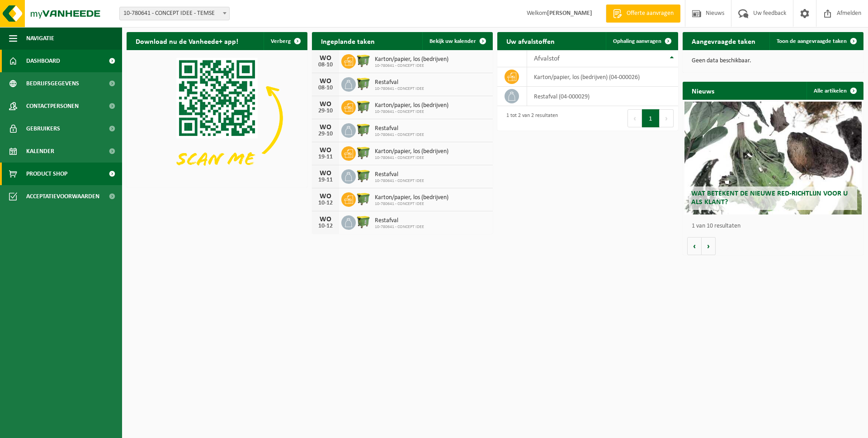  Describe the element at coordinates (769, 198) in the screenshot. I see `span: Wat betekent de nieuwe RED-richtlijn voor u als klant?` at that location.